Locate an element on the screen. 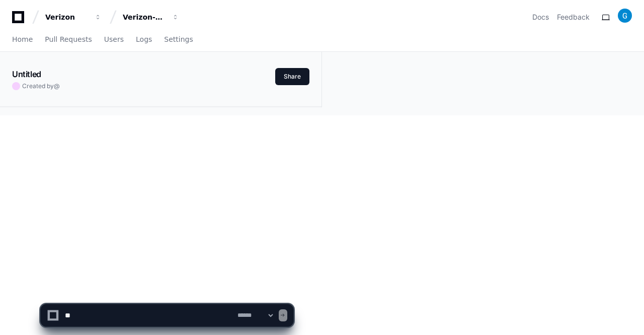  div: Verizon-Clarify-Customer-Management is located at coordinates (144, 17).